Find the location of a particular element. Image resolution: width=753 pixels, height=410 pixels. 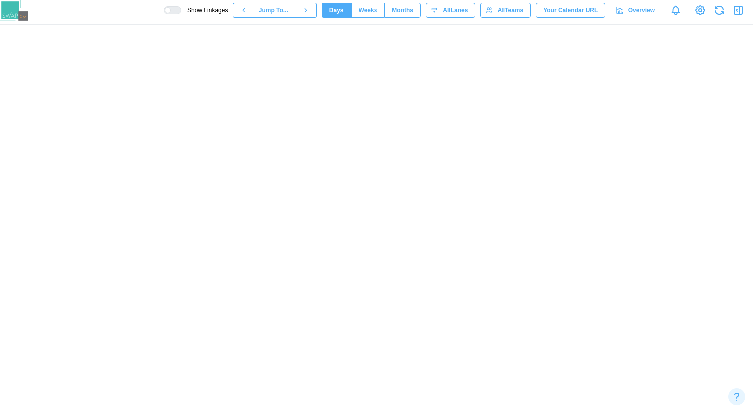

button: Refresh Grid is located at coordinates (719, 10).